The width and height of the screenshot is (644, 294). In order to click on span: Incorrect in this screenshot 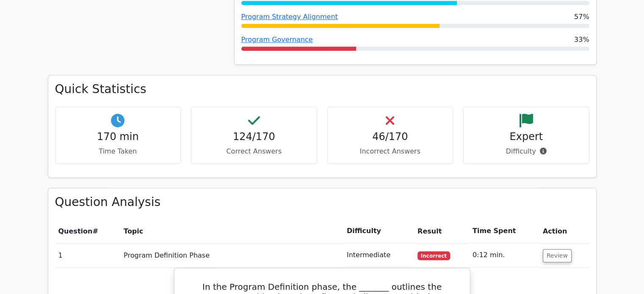, I will do `click(434, 255)`.